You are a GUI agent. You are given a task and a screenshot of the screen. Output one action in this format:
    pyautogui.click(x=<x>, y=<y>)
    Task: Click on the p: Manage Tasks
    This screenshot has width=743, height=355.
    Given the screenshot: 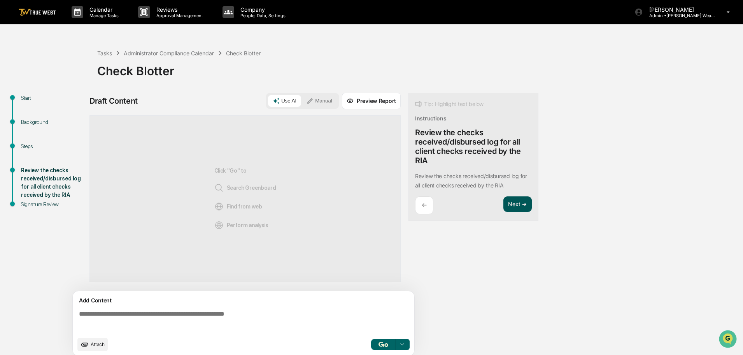 What is the action you would take?
    pyautogui.click(x=103, y=16)
    